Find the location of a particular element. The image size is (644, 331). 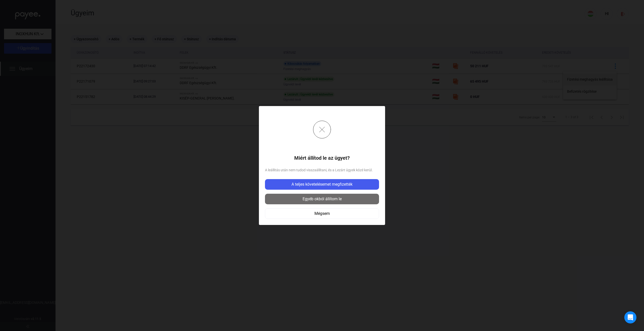

div: Egyéb okból állítom le is located at coordinates (322, 200).